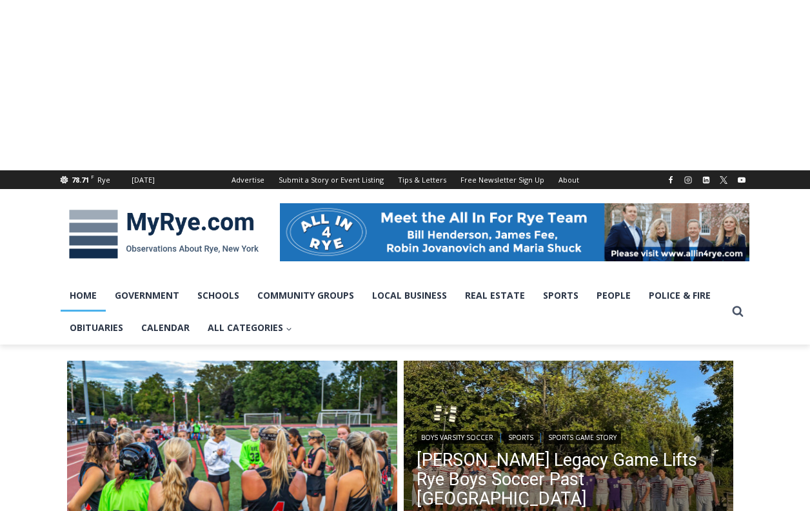 This screenshot has height=511, width=810. What do you see at coordinates (583, 437) in the screenshot?
I see `a: Sports Game Story` at bounding box center [583, 437].